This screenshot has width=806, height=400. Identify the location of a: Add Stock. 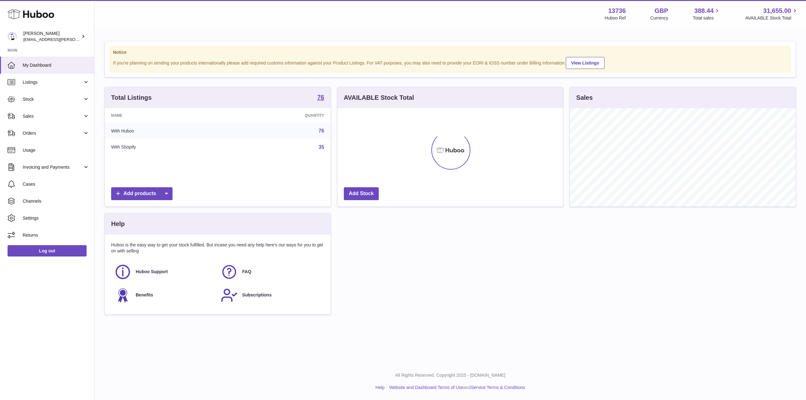
(361, 194).